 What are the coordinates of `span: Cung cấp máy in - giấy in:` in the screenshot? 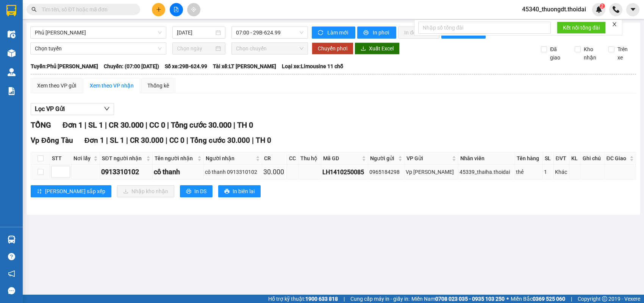 It's located at (380, 298).